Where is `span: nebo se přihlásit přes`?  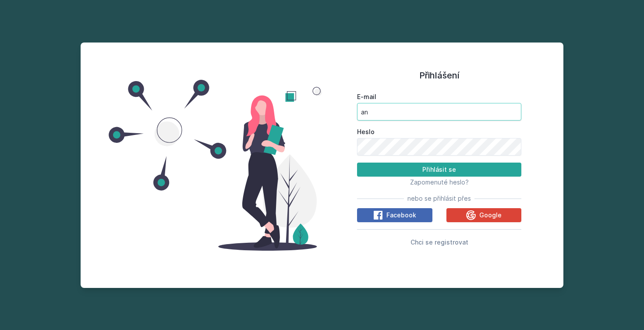
span: nebo se přihlásit přes is located at coordinates (439, 198).